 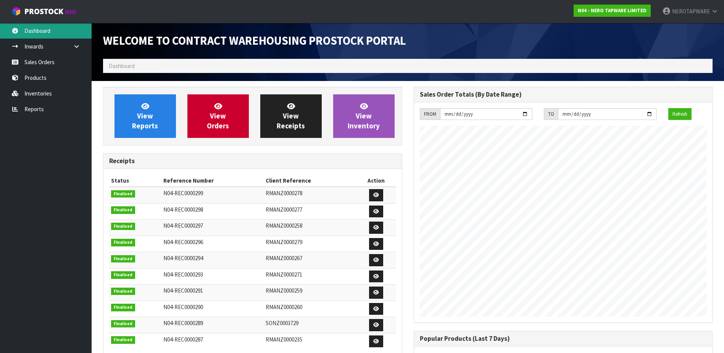 What do you see at coordinates (364, 116) in the screenshot?
I see `span: View Inventory` at bounding box center [364, 116].